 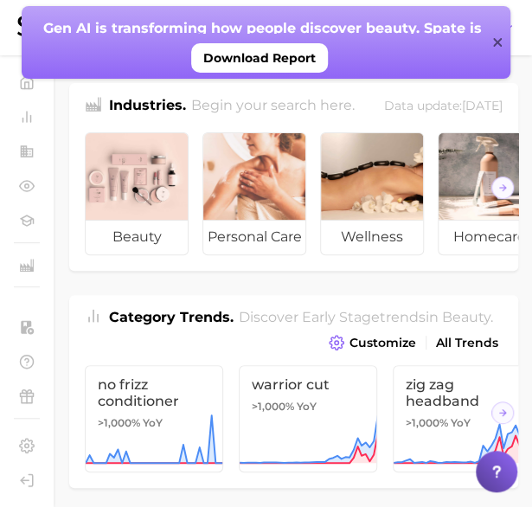 I want to click on a: All Trends, so click(x=467, y=343).